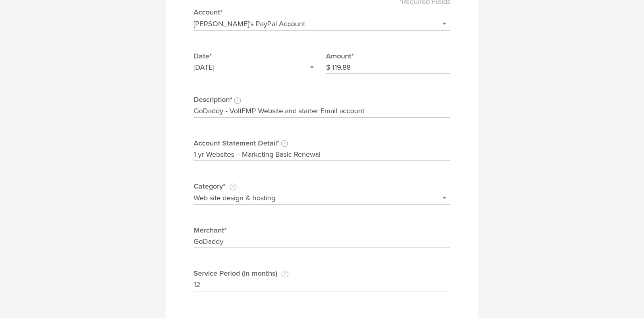 The width and height of the screenshot is (644, 318). Describe the element at coordinates (322, 155) in the screenshot. I see `input: Enter the details as they appear on your account statement` at that location.